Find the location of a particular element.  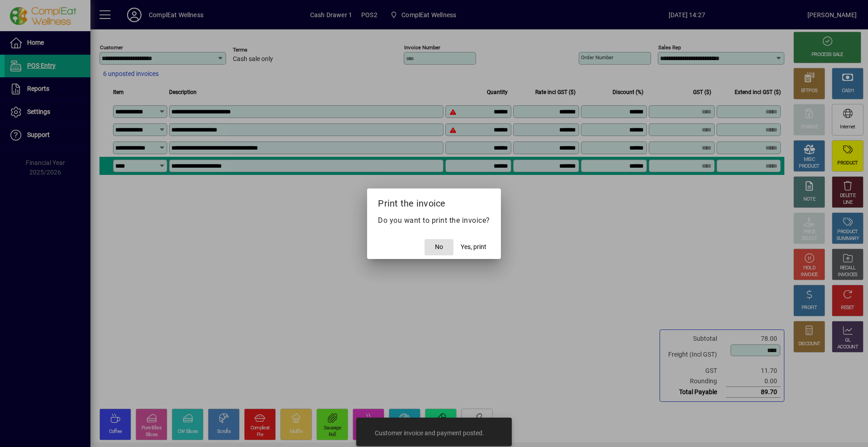

span: No is located at coordinates (439, 247).